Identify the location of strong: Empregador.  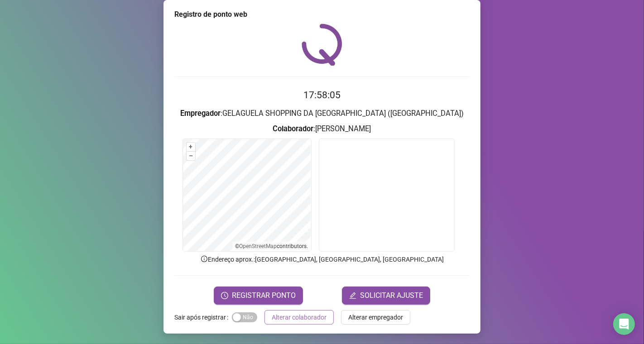
(200, 113).